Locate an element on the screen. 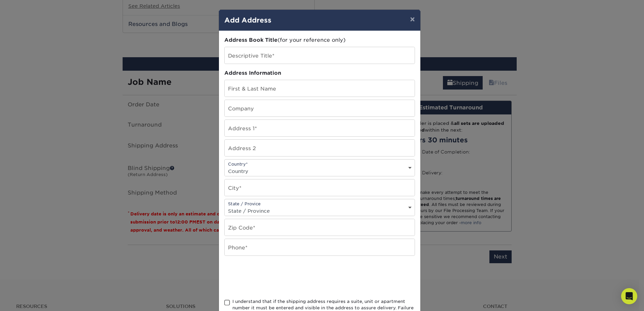  div: Address Information is located at coordinates (320, 73).